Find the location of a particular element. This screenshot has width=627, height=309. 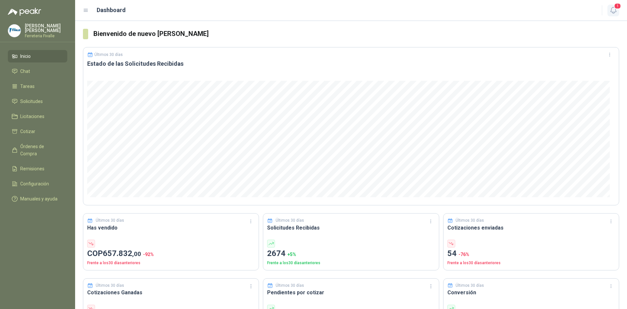

span: -92 % is located at coordinates (148, 254).